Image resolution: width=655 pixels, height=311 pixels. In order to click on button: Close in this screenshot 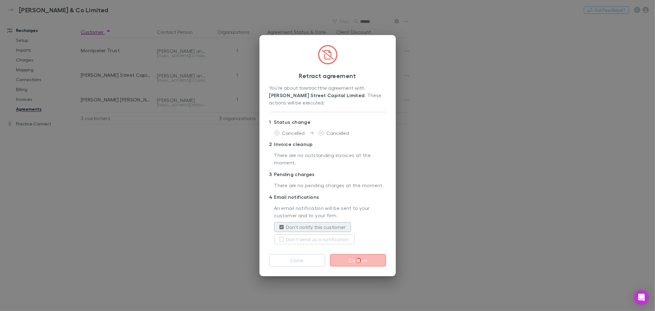, I will do `click(297, 260)`.